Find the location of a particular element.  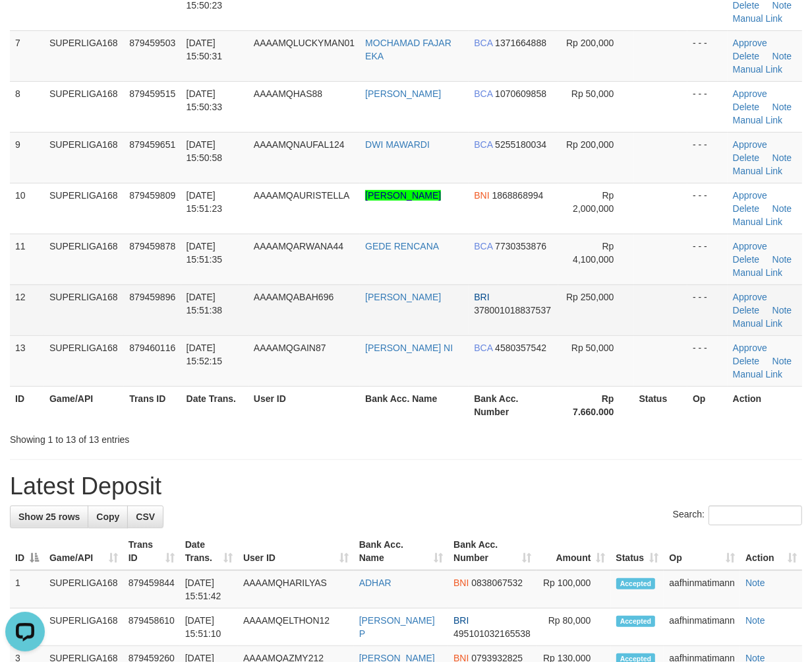

th: Bank Acc. Number: activate to sort column ascending is located at coordinates (492, 551).